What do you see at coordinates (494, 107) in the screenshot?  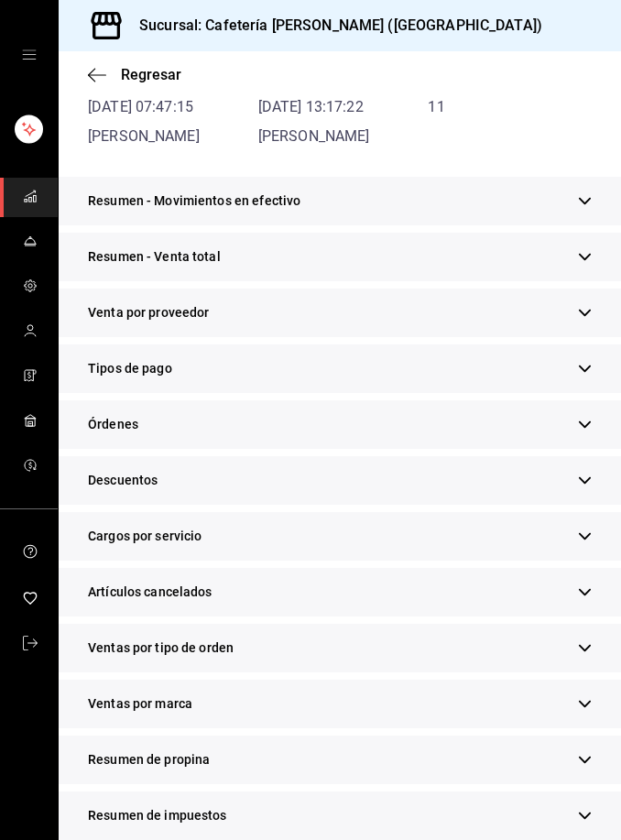 I see `div: 11` at bounding box center [494, 107].